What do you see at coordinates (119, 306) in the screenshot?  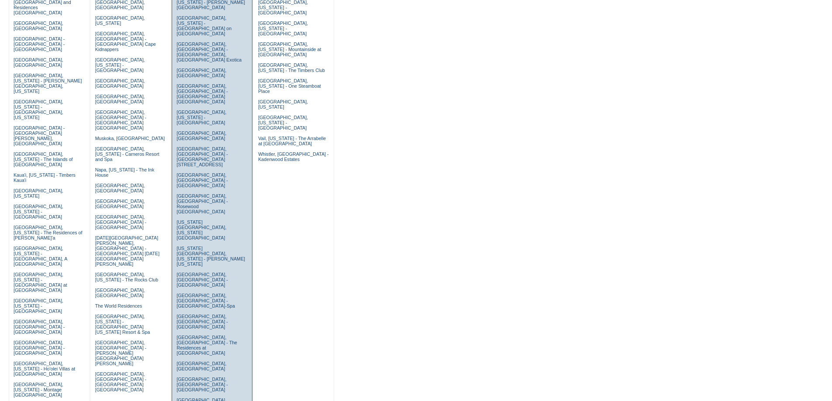 I see `a: The World Residences` at bounding box center [119, 306].